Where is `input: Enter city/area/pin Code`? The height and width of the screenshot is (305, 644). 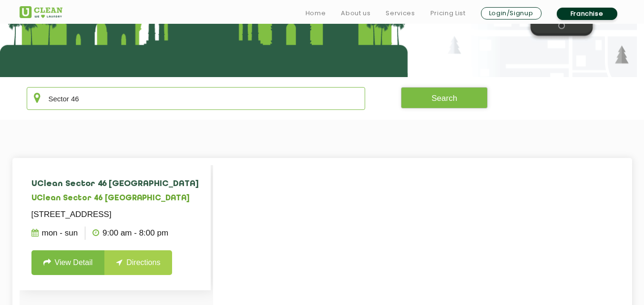
input: Enter city/area/pin Code is located at coordinates (196, 99).